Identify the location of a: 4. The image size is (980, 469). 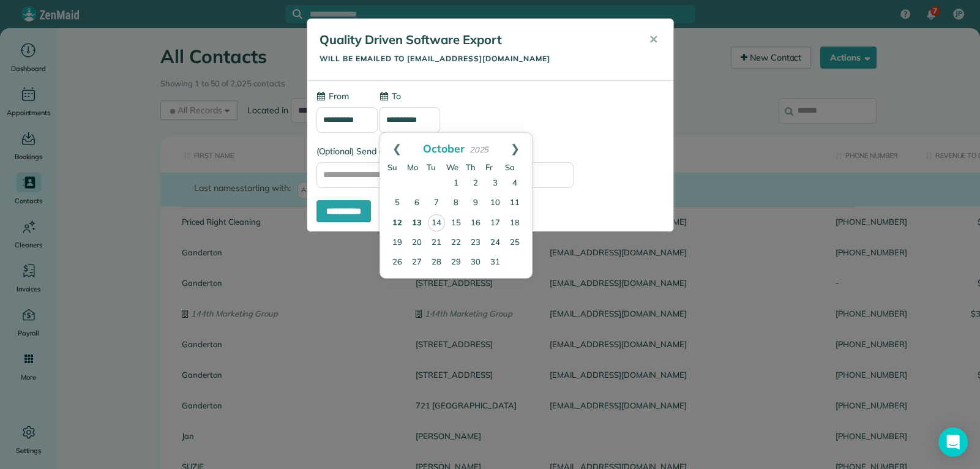
(515, 183).